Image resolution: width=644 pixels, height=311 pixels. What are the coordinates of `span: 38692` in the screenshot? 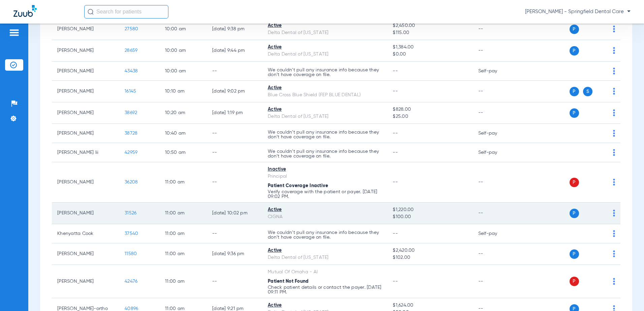 It's located at (130, 113).